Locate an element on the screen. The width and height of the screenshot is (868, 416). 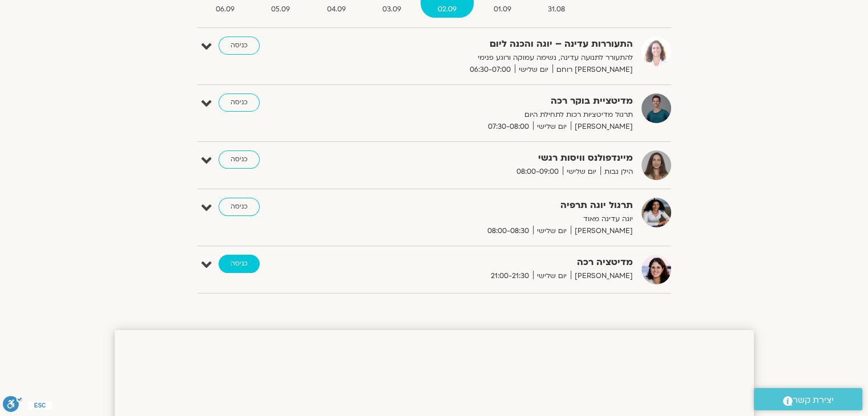
strong: תרגול יוגה תרפיה is located at coordinates (493, 205).